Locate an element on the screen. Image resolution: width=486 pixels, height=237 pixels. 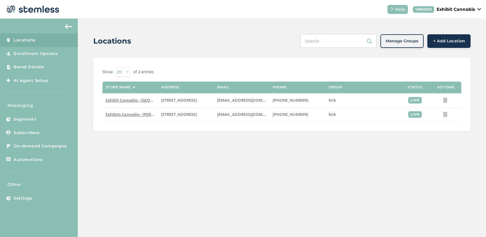
label: 4045 East Court Street is located at coordinates (186, 114).